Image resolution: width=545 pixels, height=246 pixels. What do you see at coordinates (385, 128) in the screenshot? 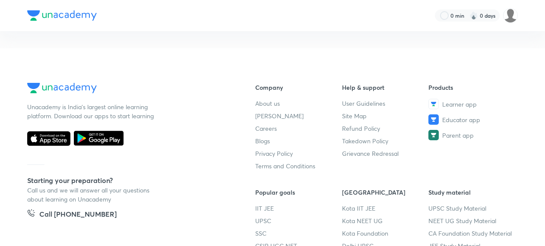
I see `a: Refund Policy` at bounding box center [385, 128].